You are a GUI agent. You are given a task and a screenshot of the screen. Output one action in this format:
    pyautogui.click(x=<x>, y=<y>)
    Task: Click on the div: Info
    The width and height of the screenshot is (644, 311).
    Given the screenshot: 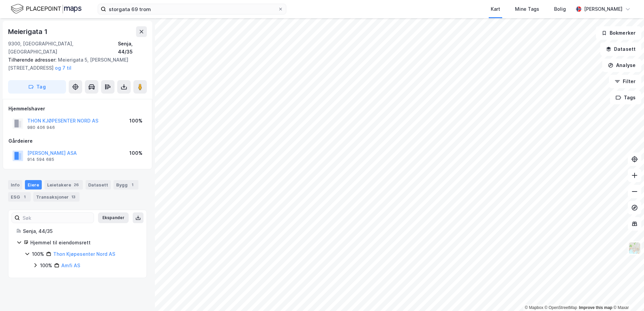 What is the action you would take?
    pyautogui.click(x=15, y=185)
    